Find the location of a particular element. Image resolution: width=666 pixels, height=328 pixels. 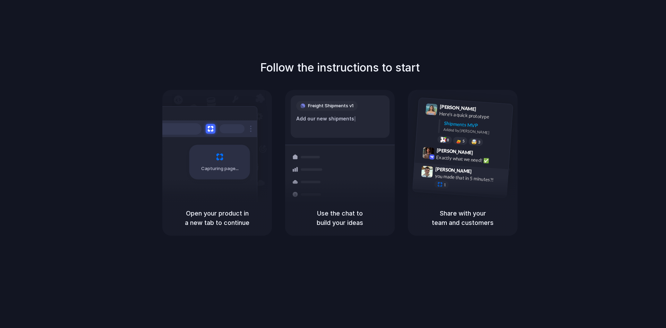

h5: Use the chat to build your ideas is located at coordinates (340, 218).